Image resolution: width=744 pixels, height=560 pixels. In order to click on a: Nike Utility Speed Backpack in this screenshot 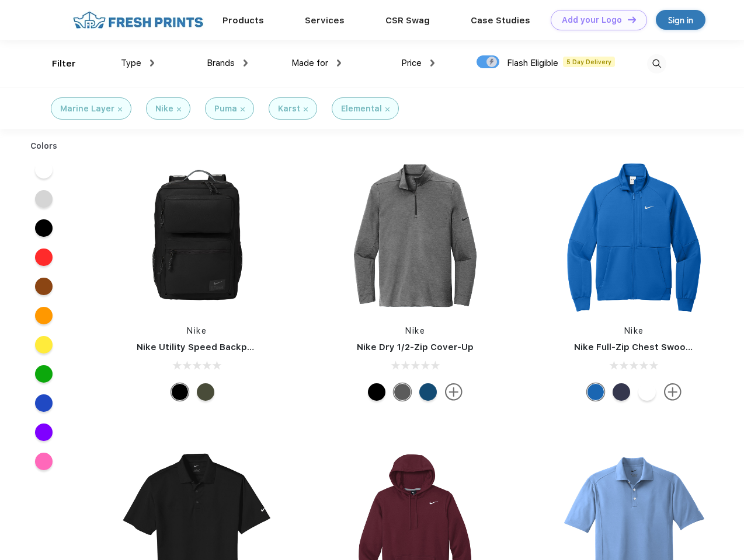, I will do `click(200, 347)`.